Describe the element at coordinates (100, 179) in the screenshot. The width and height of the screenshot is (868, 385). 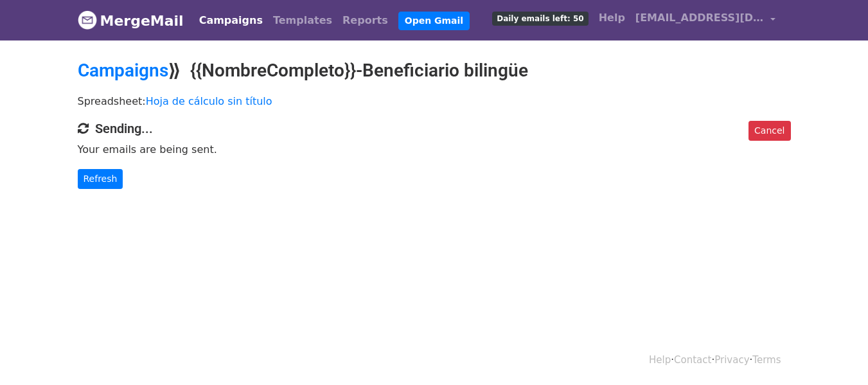
I see `a: Refresh` at that location.